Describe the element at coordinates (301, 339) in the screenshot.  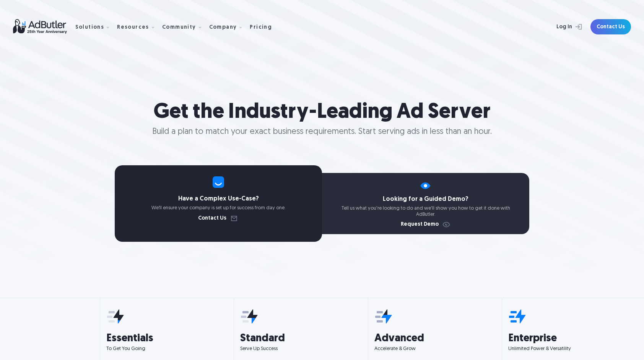
I see `h3: Standard` at that location.